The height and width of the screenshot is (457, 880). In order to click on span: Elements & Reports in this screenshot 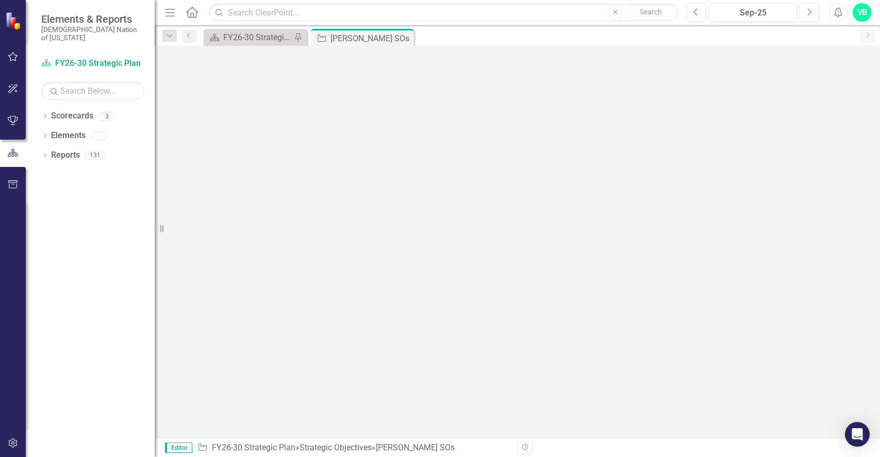, I will do `click(93, 19)`.